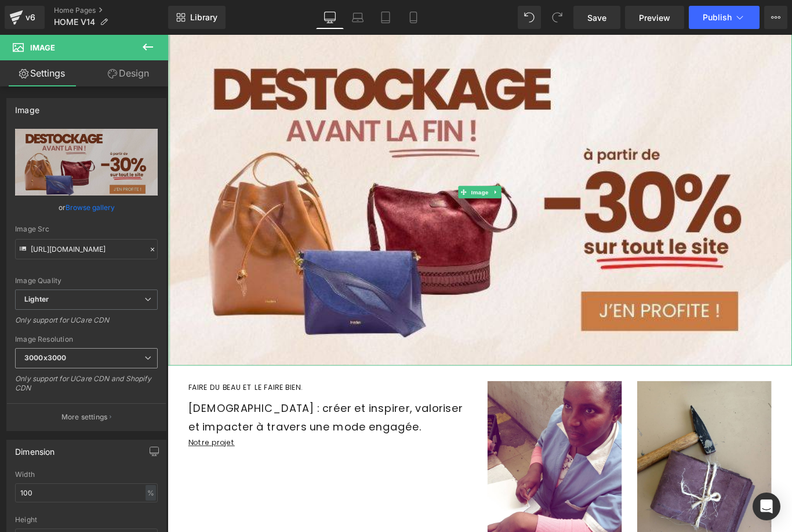 This screenshot has height=532, width=792. I want to click on a: Tablet, so click(385, 18).